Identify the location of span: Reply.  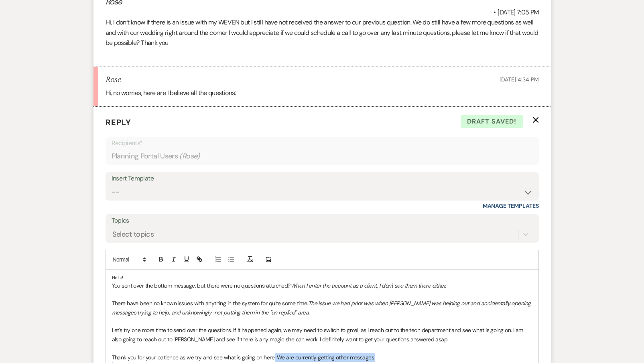
(118, 122).